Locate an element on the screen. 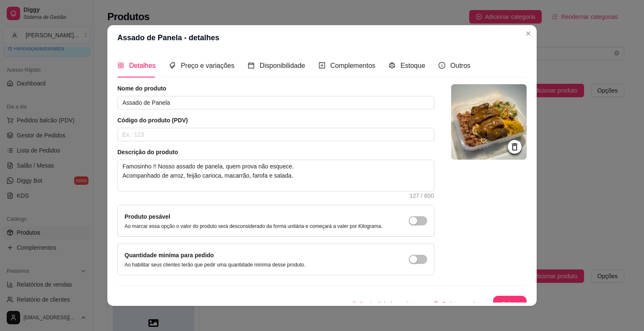 Image resolution: width=644 pixels, height=331 pixels. label: Quantidade miníma para pedido is located at coordinates (169, 256).